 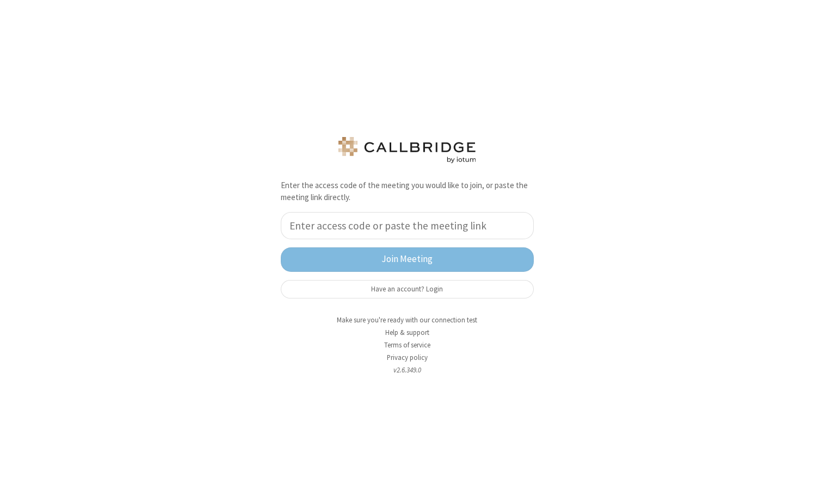 What do you see at coordinates (407, 150) in the screenshot?
I see `img: logo.png` at bounding box center [407, 150].